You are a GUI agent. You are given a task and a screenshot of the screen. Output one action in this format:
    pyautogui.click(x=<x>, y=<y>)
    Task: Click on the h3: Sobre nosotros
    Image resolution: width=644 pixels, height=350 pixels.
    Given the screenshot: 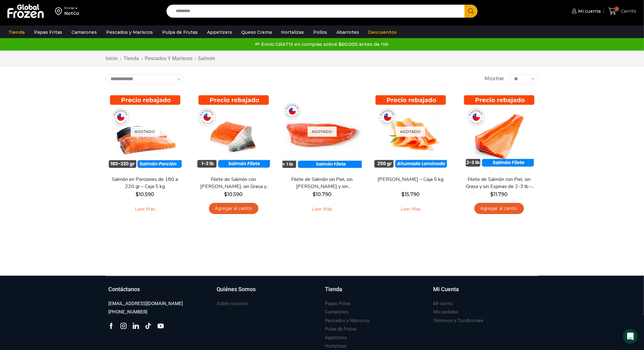 What is the action you would take?
    pyautogui.click(x=233, y=303)
    